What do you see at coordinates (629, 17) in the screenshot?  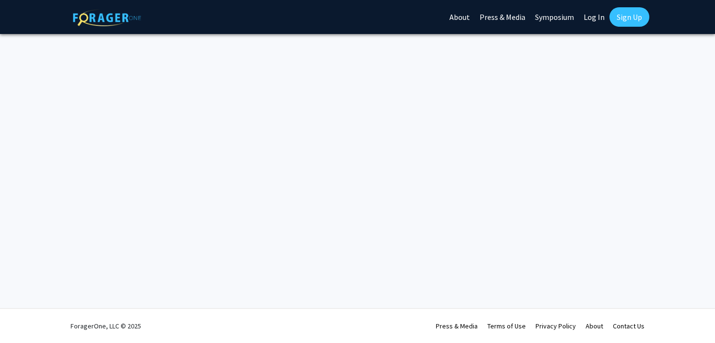 I see `a: Sign Up` at bounding box center [629, 17].